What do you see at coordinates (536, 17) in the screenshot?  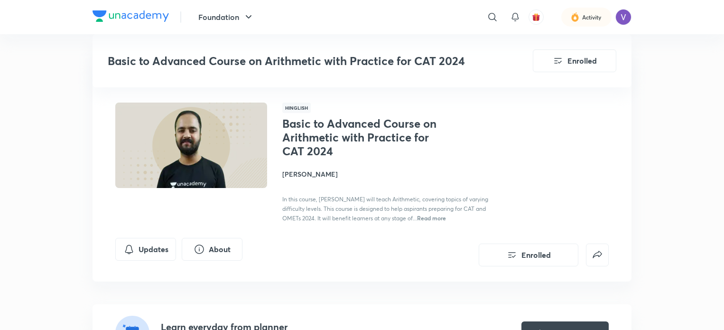 I see `button: avatar` at bounding box center [536, 17].